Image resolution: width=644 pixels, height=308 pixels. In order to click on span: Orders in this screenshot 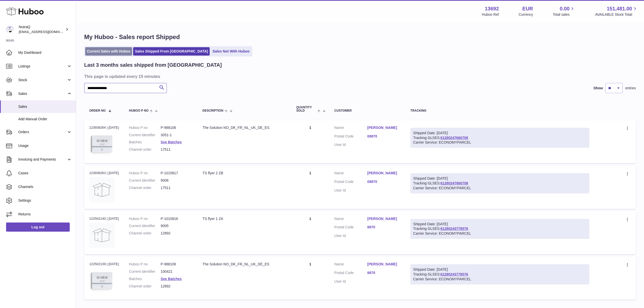, I will do `click(42, 132)`.